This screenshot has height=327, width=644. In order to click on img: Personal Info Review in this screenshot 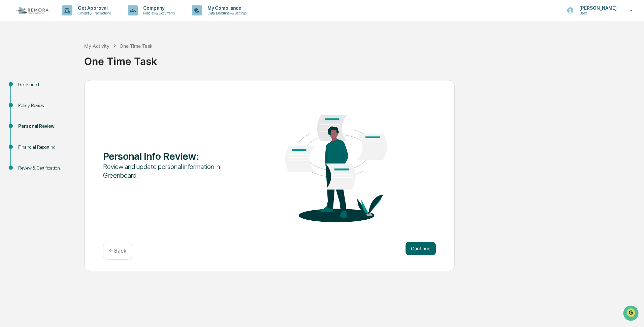, I will do `click(336, 164)`.